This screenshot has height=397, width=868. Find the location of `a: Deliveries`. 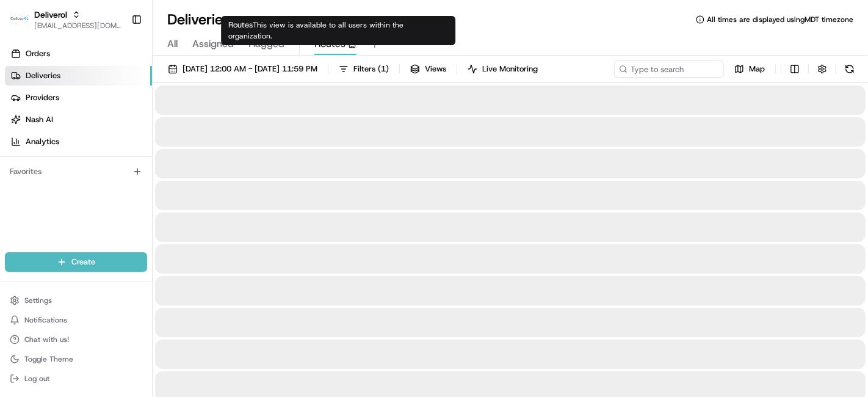

a: Deliveries is located at coordinates (78, 76).